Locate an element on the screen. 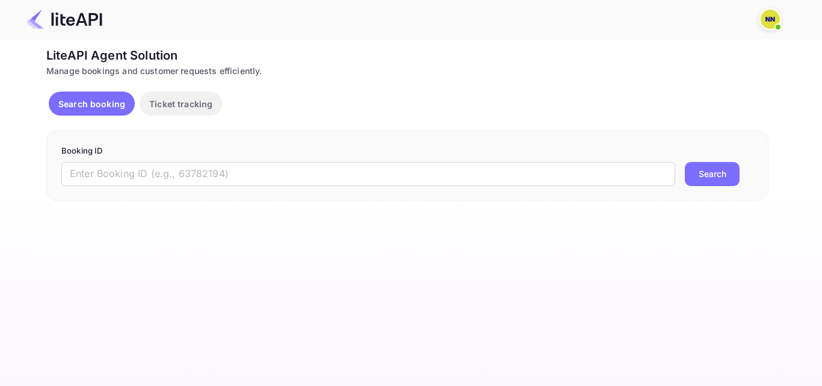  input: Enter Booking ID (e.g., 63782194) is located at coordinates (368, 174).